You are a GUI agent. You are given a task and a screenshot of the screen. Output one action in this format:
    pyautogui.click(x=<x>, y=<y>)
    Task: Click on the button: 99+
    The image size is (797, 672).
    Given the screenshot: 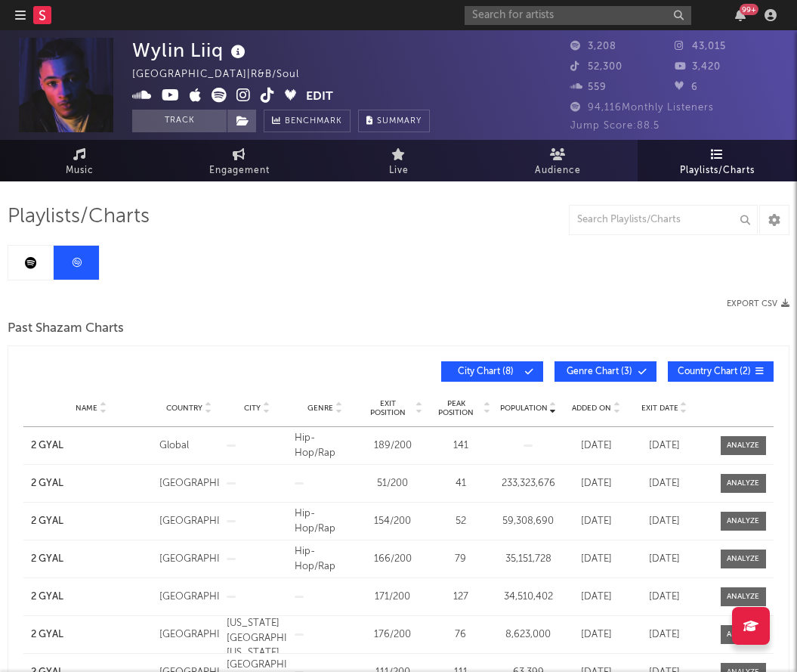 What is the action you would take?
    pyautogui.click(x=741, y=15)
    